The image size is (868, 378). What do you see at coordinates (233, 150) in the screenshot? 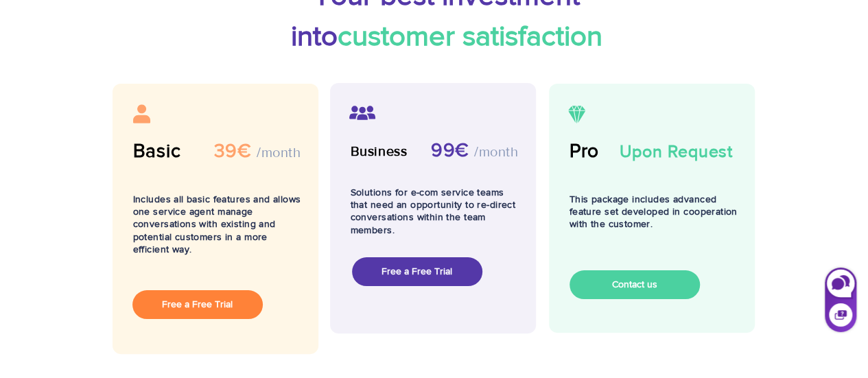
I see `span: 39€` at bounding box center [233, 150].